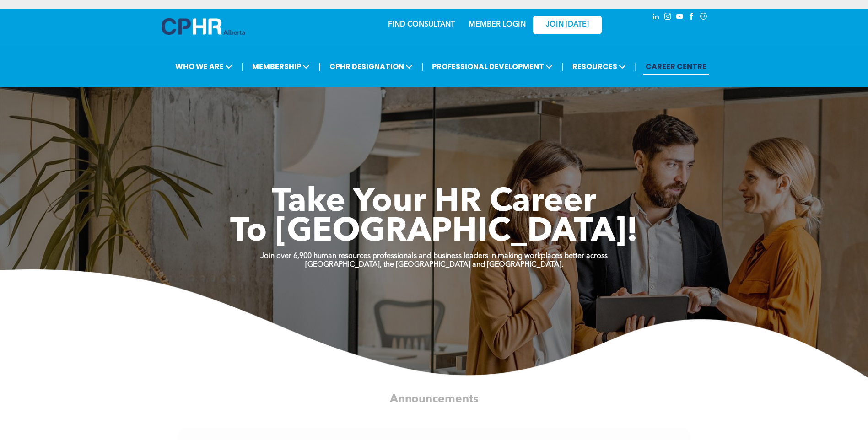  What do you see at coordinates (599, 66) in the screenshot?
I see `span: RESOURCES` at bounding box center [599, 66].